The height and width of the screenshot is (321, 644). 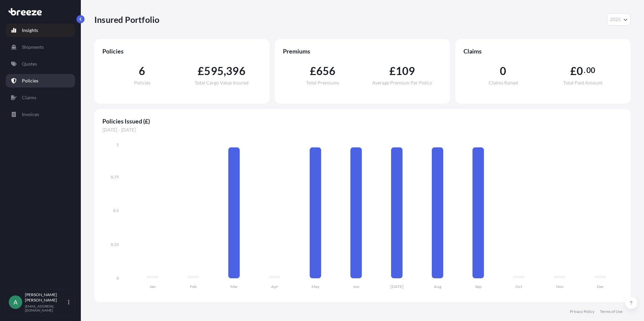 What do you see at coordinates (519, 287) in the screenshot?
I see `tspan: Oct` at bounding box center [519, 287].